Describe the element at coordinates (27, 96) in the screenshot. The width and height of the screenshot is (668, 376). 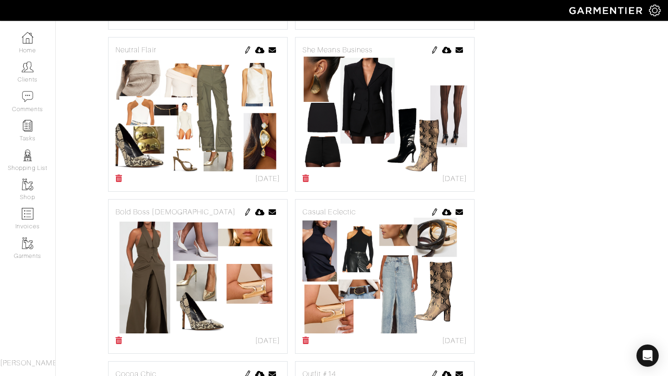
I see `img: comment-icon-a0a6a9ef722e966f86d9cbdc48e553b5cf19dbc54f86b18d962a5391bc8f6eb6.png` at that location.